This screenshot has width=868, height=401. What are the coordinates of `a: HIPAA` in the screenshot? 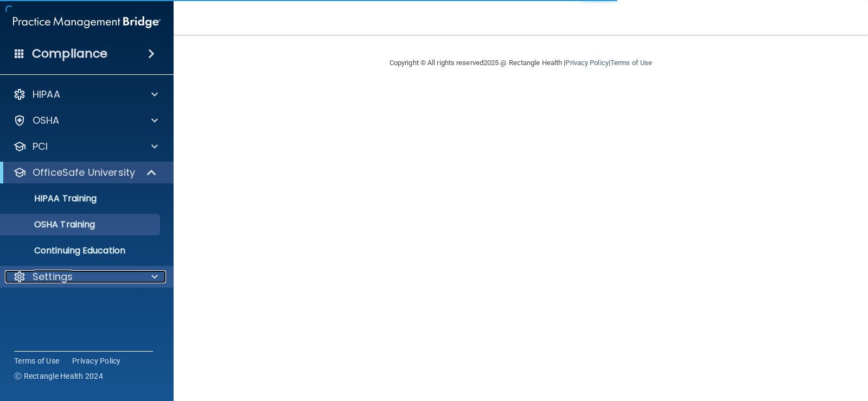 It's located at (85, 94).